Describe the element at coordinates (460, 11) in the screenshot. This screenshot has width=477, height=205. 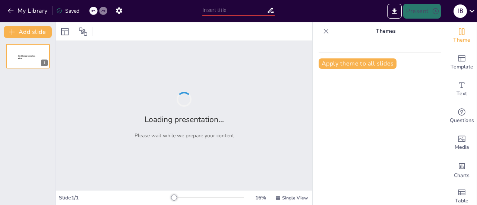
I see `button: I B` at that location.